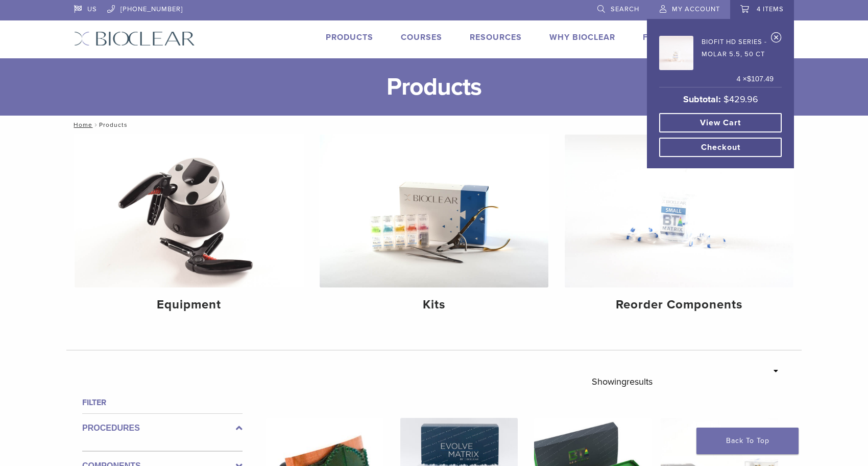 Image resolution: width=868 pixels, height=466 pixels. I want to click on a: Courses, so click(421, 38).